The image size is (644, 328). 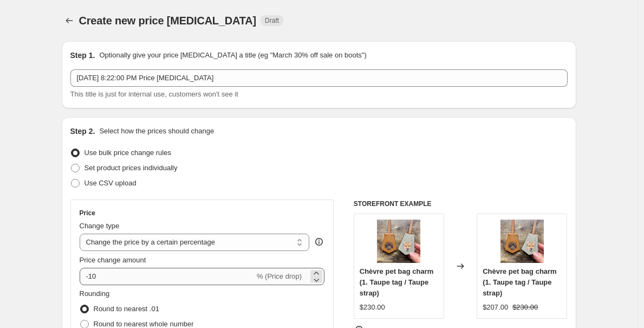 What do you see at coordinates (113, 259) in the screenshot?
I see `span: Price change amount` at bounding box center [113, 259].